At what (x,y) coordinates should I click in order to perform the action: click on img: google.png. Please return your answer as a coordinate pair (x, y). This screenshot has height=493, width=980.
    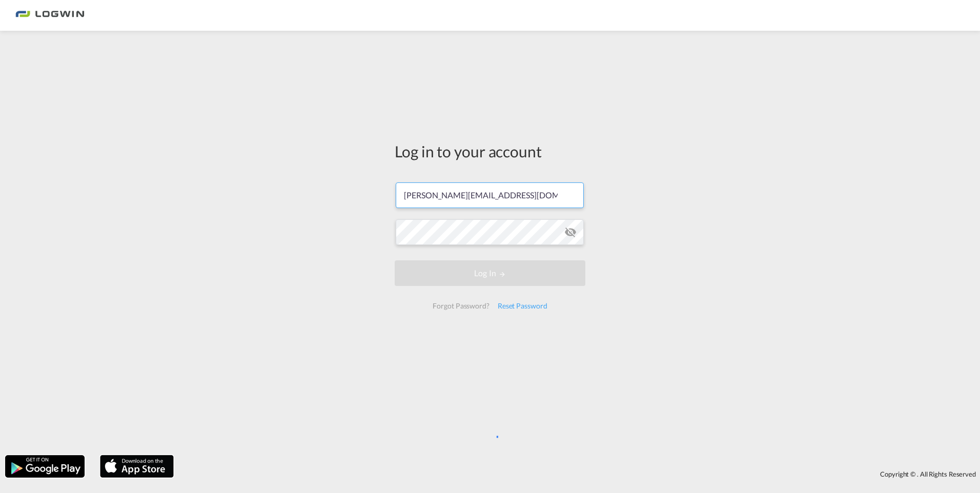
    Looking at the image, I should click on (45, 467).